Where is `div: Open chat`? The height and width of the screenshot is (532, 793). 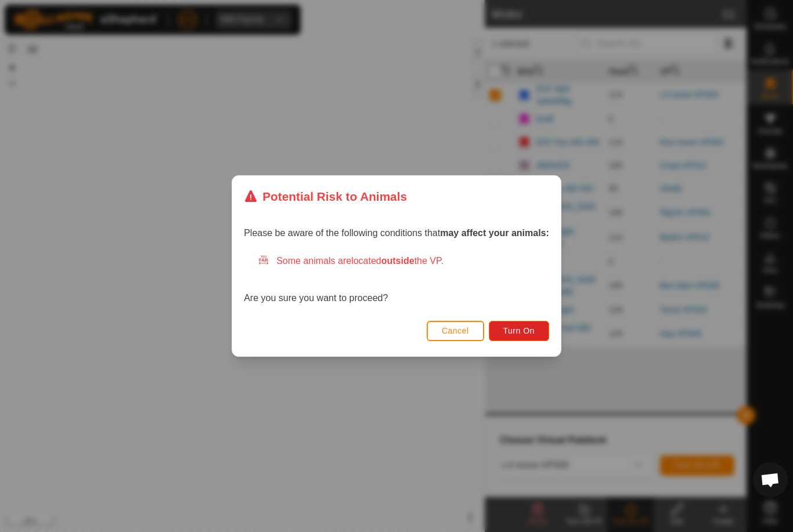
div: Open chat is located at coordinates (771, 480).